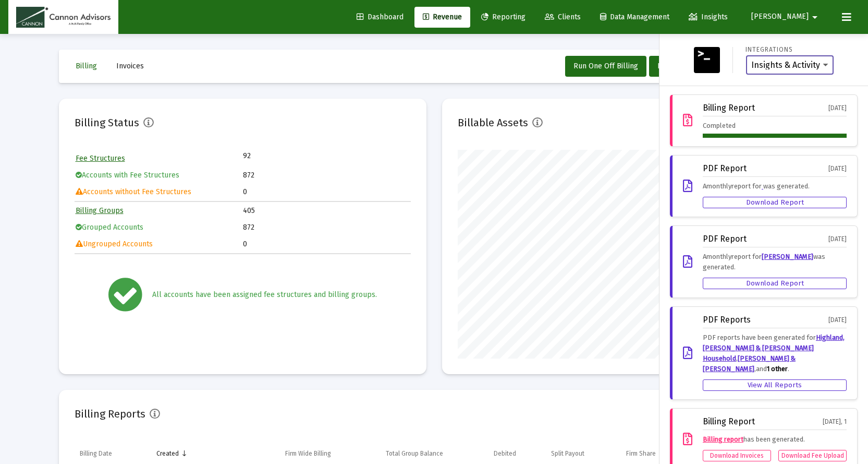 The height and width of the screenshot is (464, 868). I want to click on span: Clients, so click(563, 17).